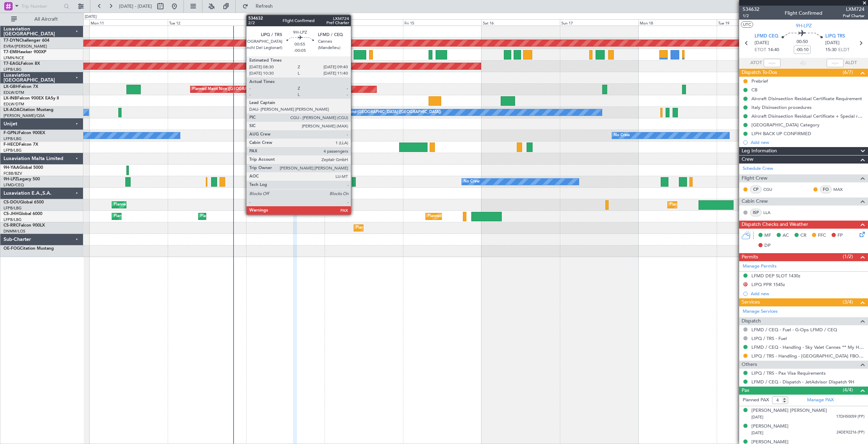  What do you see at coordinates (364, 22) in the screenshot?
I see `div: Thu 14` at bounding box center [364, 22].